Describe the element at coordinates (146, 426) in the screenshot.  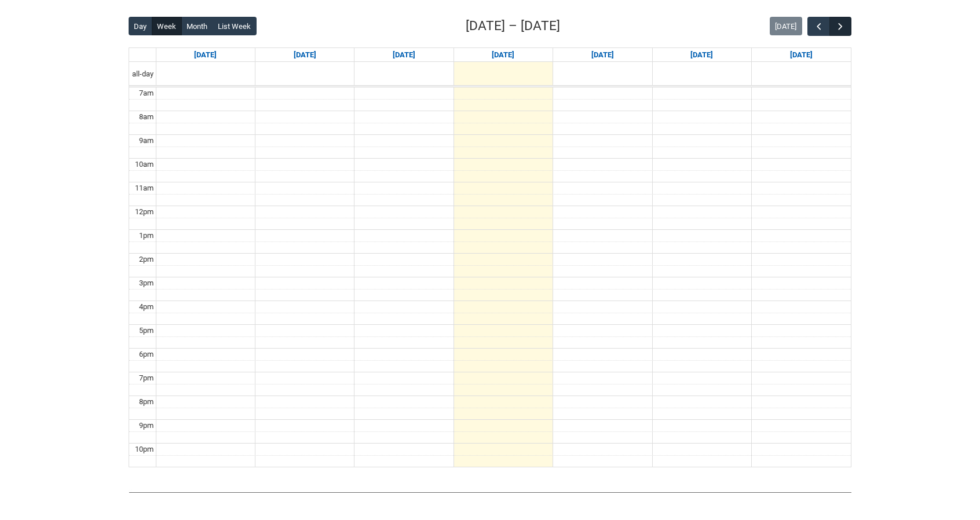
I see `div: 9pm` at that location.